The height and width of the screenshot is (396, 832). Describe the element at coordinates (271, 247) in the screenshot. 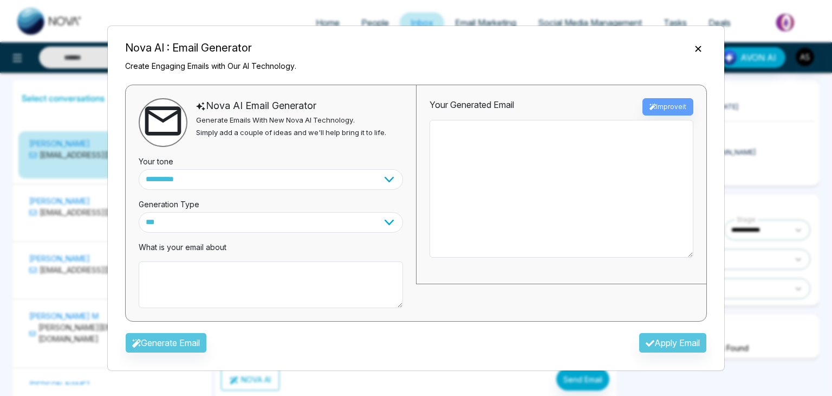

I see `p: What is your email about` at that location.